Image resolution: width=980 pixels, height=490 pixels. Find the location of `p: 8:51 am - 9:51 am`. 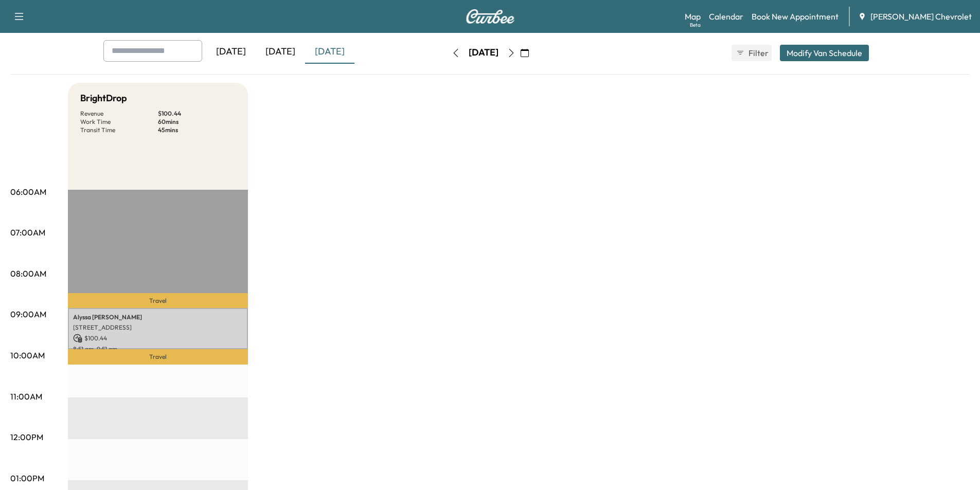

p: 8:51 am - 9:51 am is located at coordinates (158, 349).